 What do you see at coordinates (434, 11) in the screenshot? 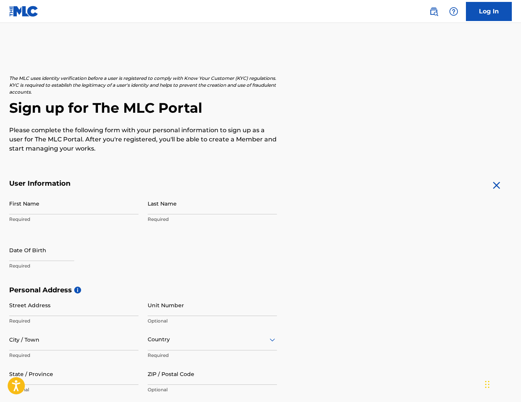
I see `img: search` at bounding box center [434, 11].